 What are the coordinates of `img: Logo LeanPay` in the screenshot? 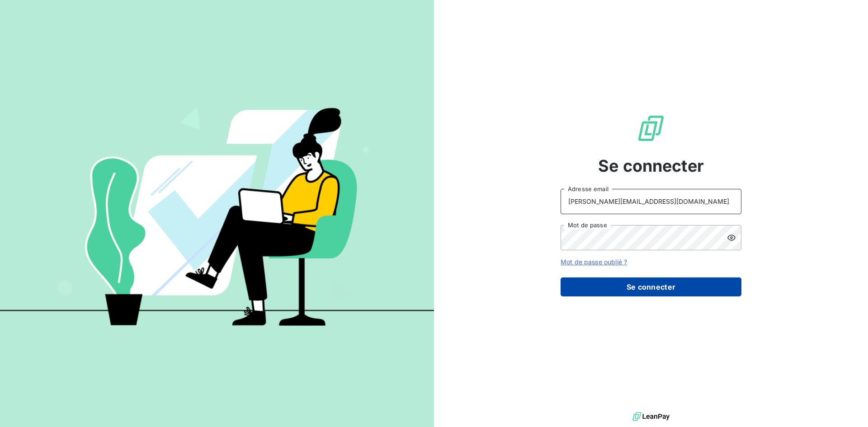 It's located at (651, 128).